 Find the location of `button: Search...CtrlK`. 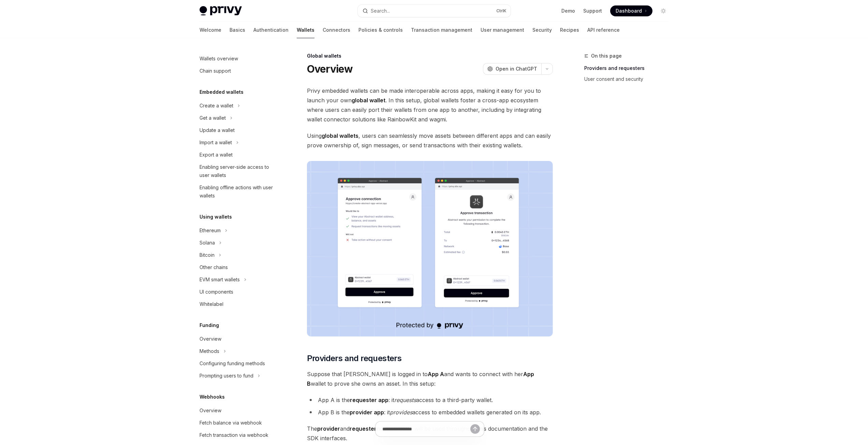

button: Search...CtrlK is located at coordinates (434, 11).